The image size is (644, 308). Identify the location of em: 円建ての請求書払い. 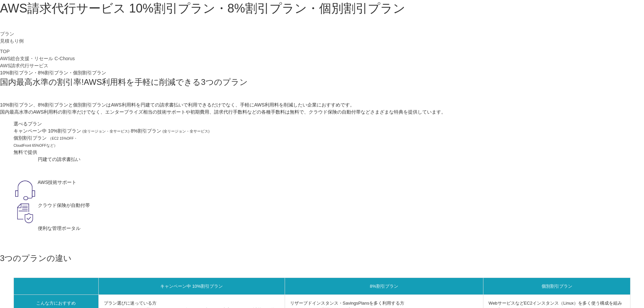
(59, 159).